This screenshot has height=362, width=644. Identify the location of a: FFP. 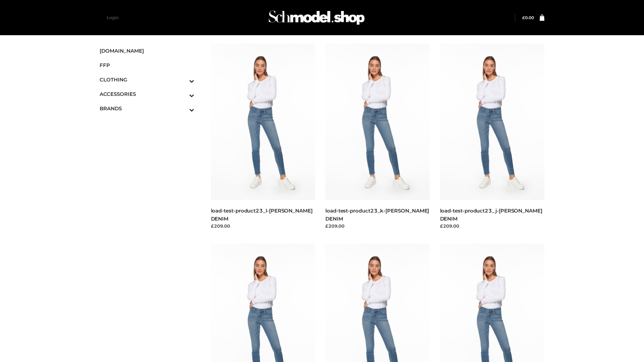
(147, 65).